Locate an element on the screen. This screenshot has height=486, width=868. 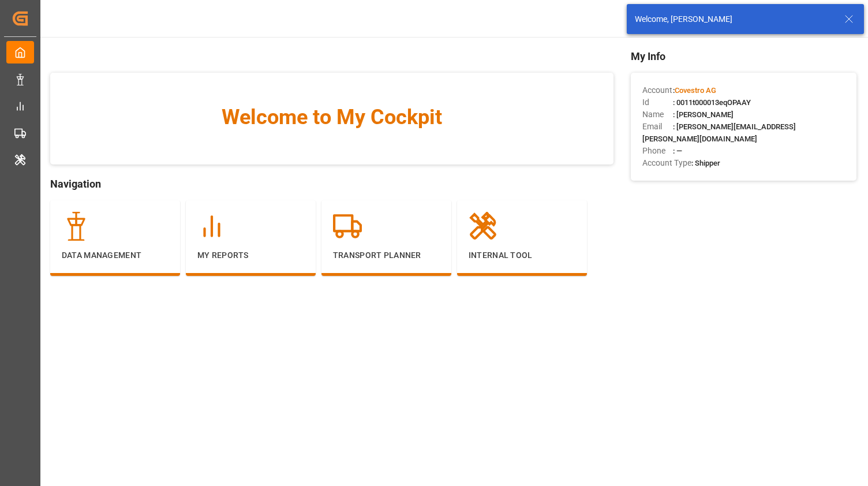
span: Name is located at coordinates (658, 114).